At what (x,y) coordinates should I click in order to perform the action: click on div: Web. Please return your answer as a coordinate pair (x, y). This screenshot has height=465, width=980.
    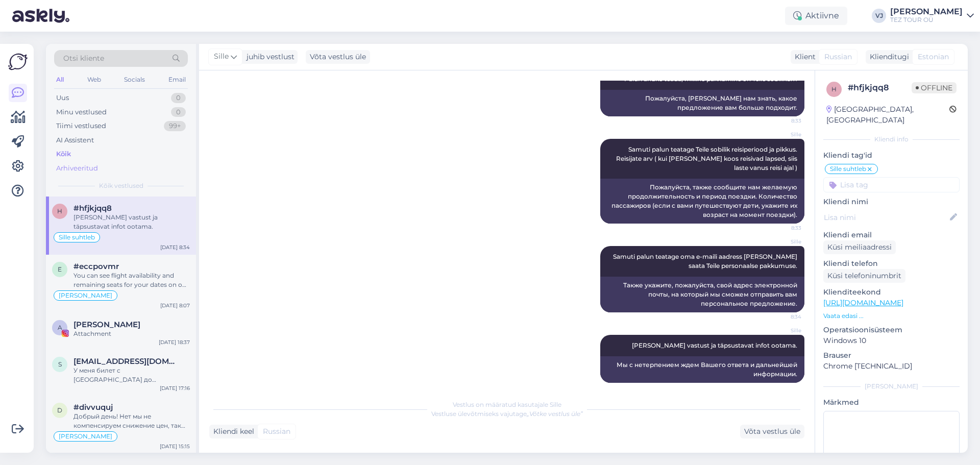
    Looking at the image, I should click on (94, 80).